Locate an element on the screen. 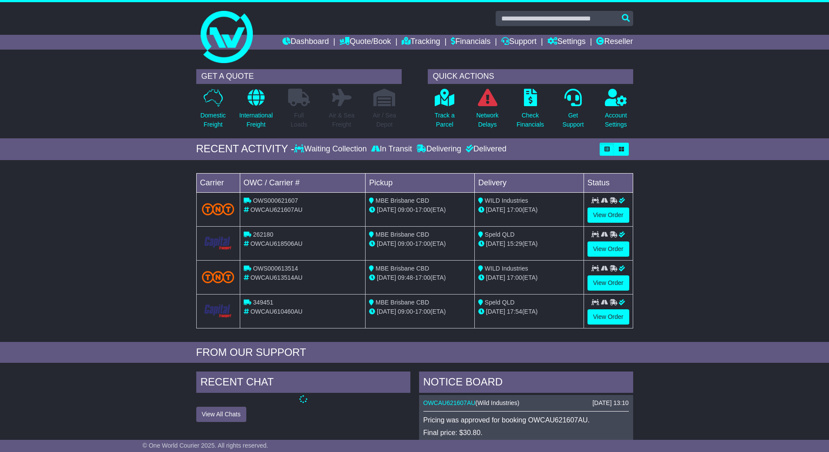  a: DomesticFreight is located at coordinates (213, 111).